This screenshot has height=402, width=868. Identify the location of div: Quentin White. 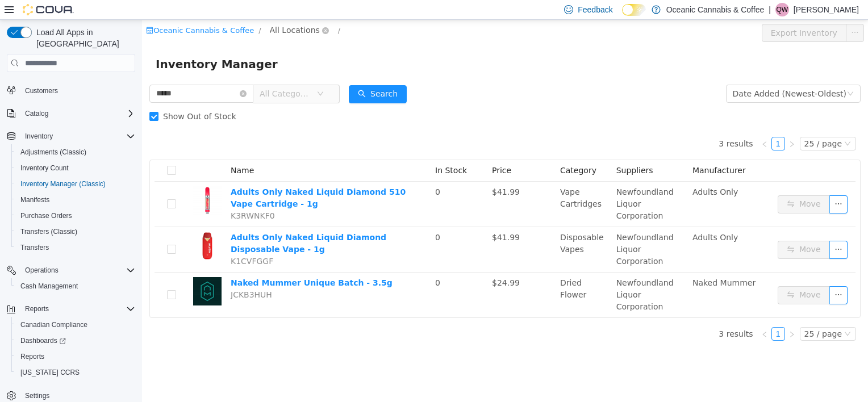
(782, 10).